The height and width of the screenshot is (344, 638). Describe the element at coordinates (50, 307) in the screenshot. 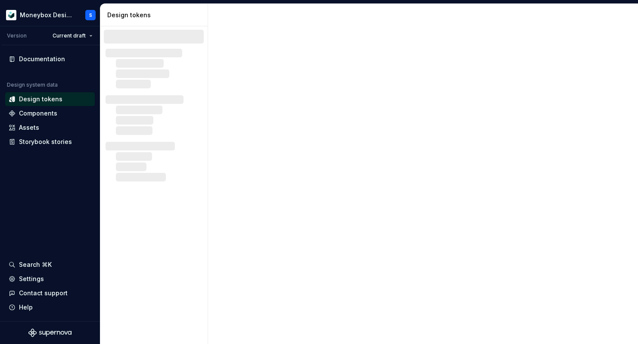

I see `button: Help` at that location.